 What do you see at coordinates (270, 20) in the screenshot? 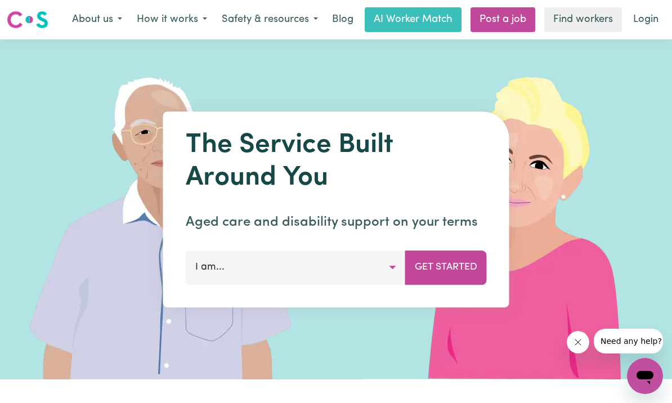
I see `button: Safety & resources` at bounding box center [270, 20].